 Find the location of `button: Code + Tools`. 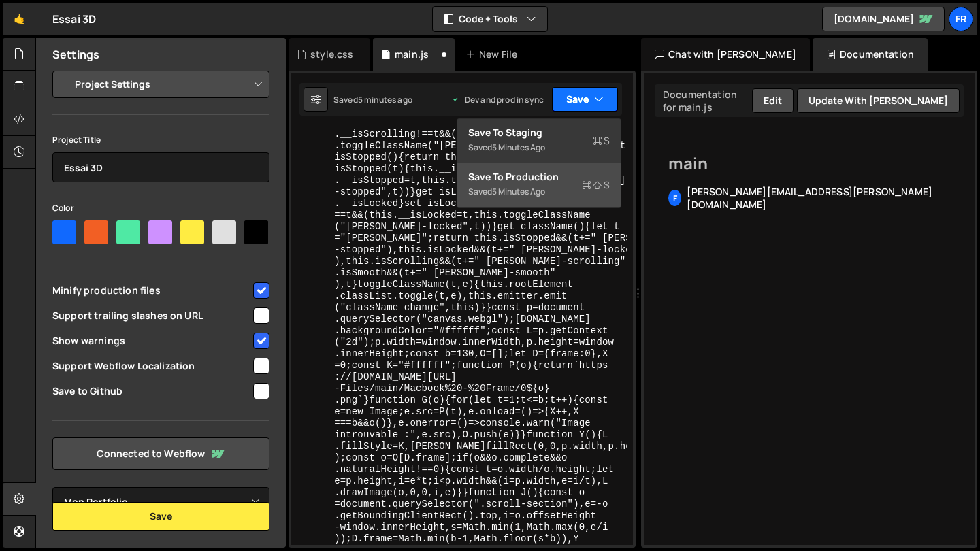

button: Code + Tools is located at coordinates (490, 19).